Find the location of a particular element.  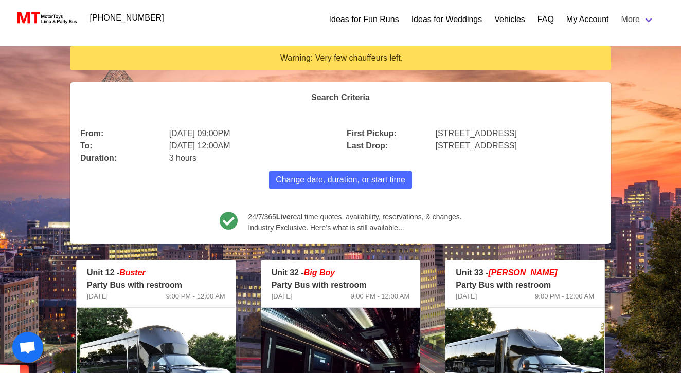

span: Industry Exclusive. Here’s what is still available… is located at coordinates (354, 228).